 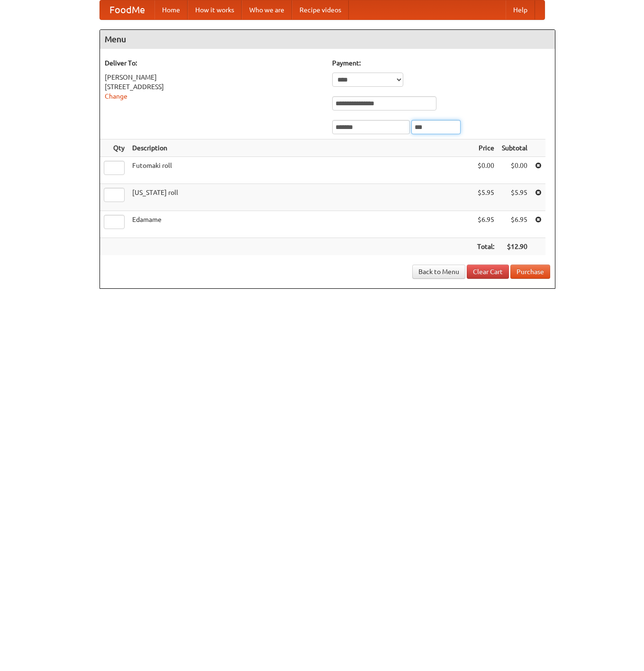 I want to click on th: Description, so click(x=301, y=148).